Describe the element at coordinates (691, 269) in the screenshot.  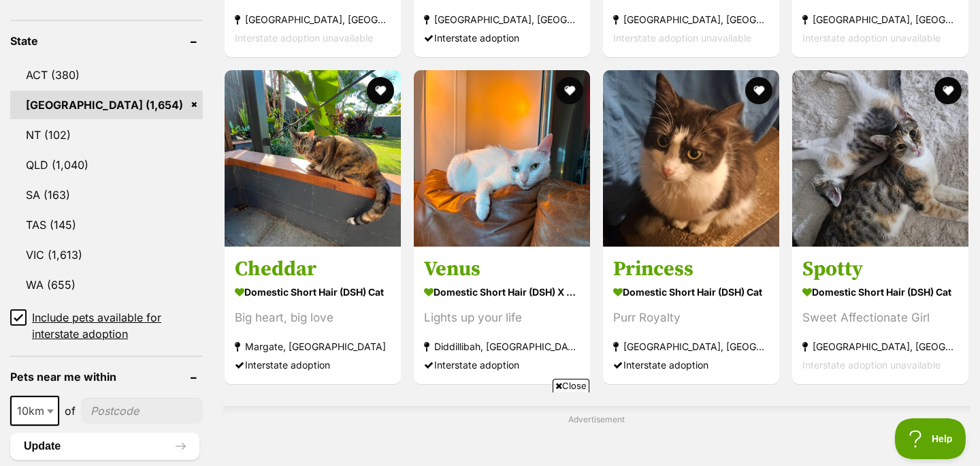
I see `h3: Princess` at that location.